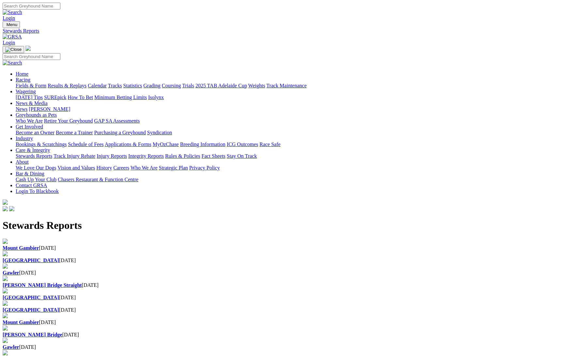 Image resolution: width=579 pixels, height=356 pixels. What do you see at coordinates (21, 322) in the screenshot?
I see `a: Mount Gambier` at bounding box center [21, 322].